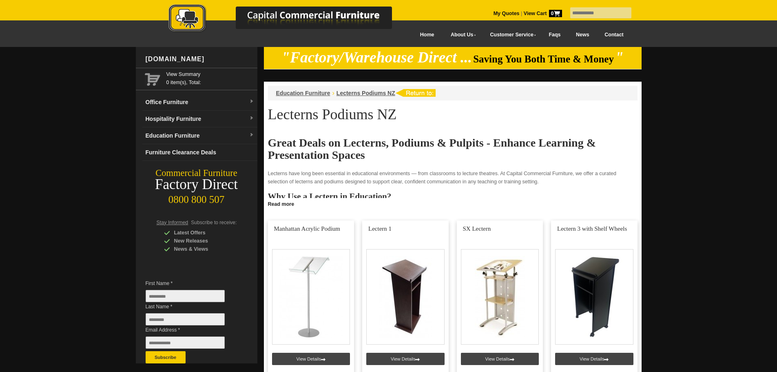 The height and width of the screenshot is (372, 777). What do you see at coordinates (432, 149) in the screenshot?
I see `strong: Great Deals on Lecterns, Podiums & Pulpits - Enhance Learning & Presentation Spaces` at bounding box center [432, 149].